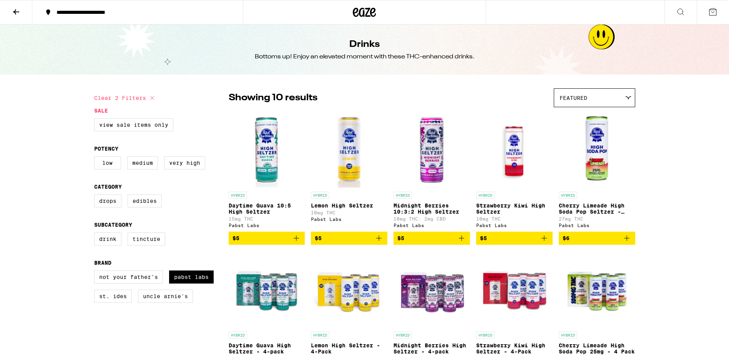 The width and height of the screenshot is (729, 355). Describe the element at coordinates (267, 171) in the screenshot. I see `a: Open page for Daytime Guava 10:5 High Seltzer from Pabst Labs` at that location.